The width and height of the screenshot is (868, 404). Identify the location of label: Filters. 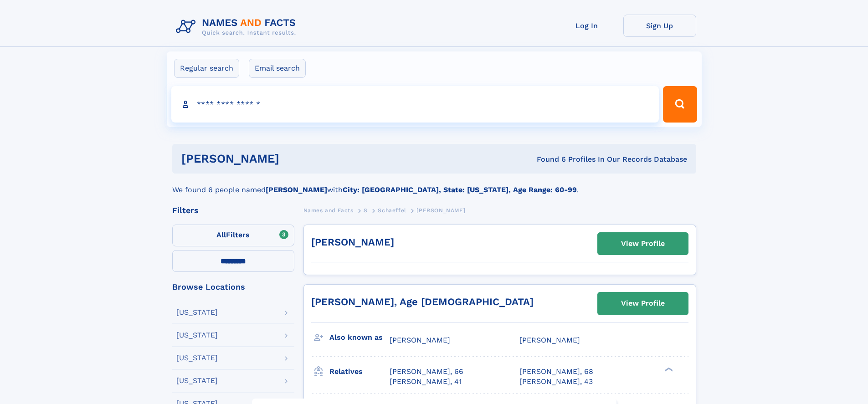
(233, 236).